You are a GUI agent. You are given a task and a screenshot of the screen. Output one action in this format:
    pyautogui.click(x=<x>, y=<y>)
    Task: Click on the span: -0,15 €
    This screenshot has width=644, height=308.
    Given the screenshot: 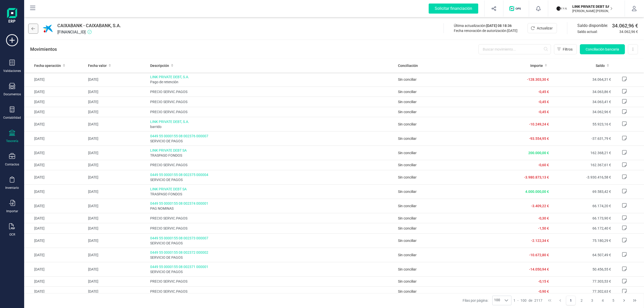 What is the action you would take?
    pyautogui.click(x=543, y=281)
    